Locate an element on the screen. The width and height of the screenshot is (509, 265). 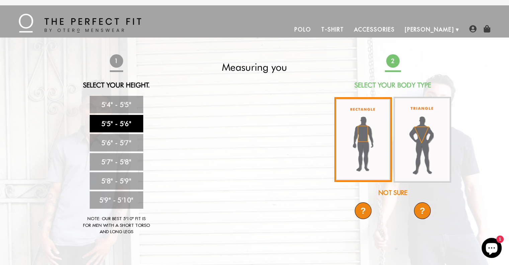
a: 5'5" - 5'6" is located at coordinates (116, 123).